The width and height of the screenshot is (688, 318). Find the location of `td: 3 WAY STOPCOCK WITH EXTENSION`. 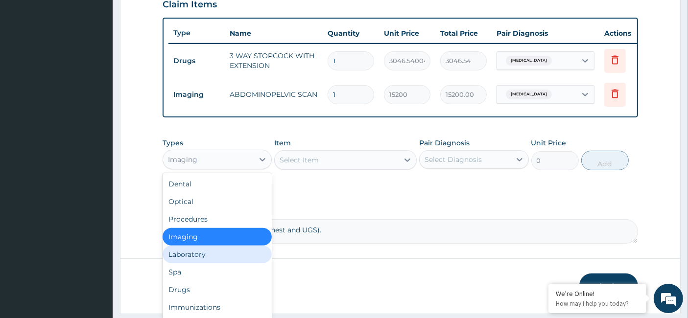

td: 3 WAY STOPCOCK WITH EXTENSION is located at coordinates (274, 61).